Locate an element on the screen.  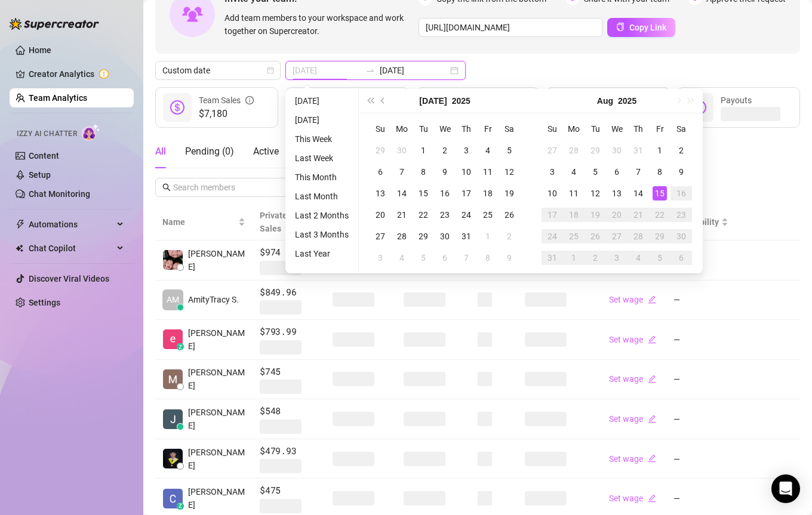
td: 2025-07-01 is located at coordinates (423, 150).